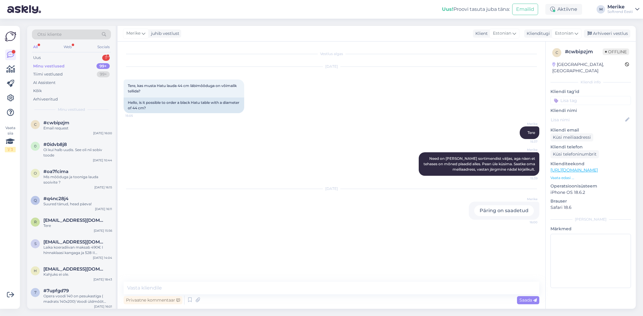  I want to click on span: #q4nc28j4, so click(56, 199).